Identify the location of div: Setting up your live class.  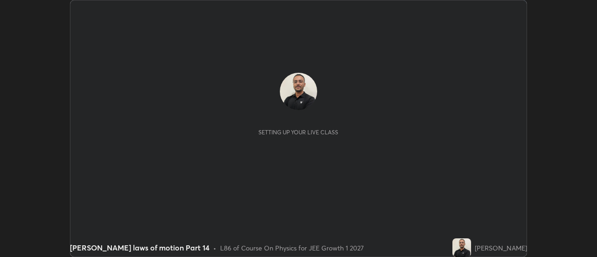
(298, 132).